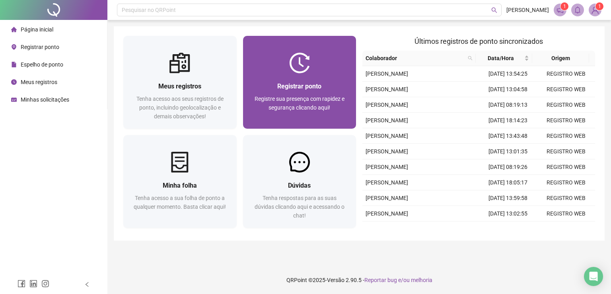 Image resolution: width=611 pixels, height=294 pixels. Describe the element at coordinates (501, 58) in the screenshot. I see `span: Data/Hora` at that location.